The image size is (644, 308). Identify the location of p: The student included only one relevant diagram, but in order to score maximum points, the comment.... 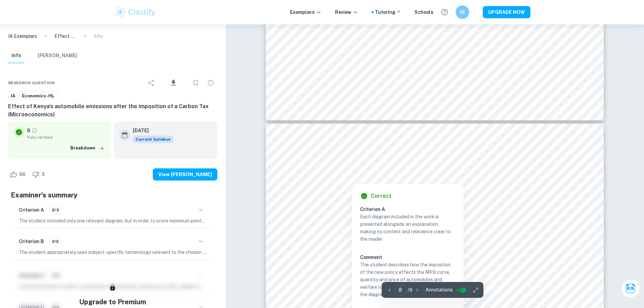
(113, 220).